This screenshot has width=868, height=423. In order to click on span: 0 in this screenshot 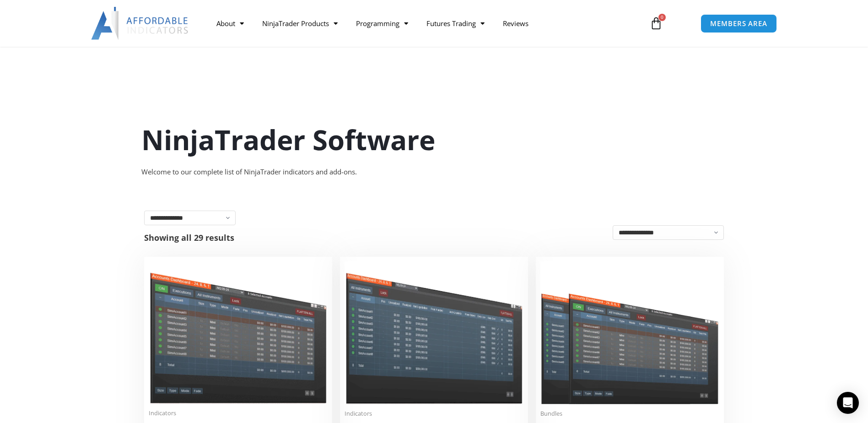, I will do `click(662, 17)`.